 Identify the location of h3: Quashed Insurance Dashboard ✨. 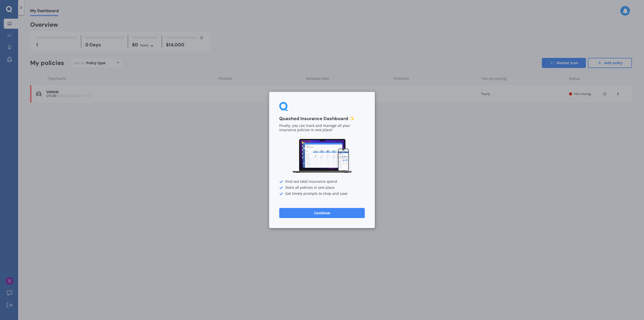
(322, 118).